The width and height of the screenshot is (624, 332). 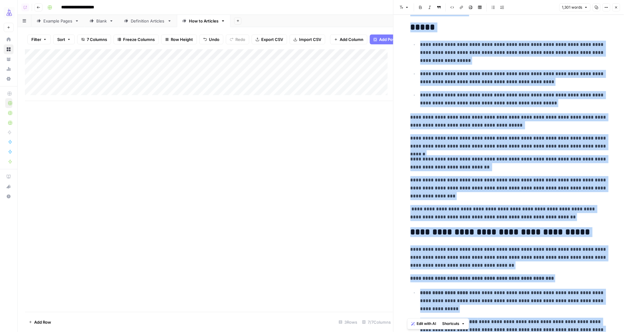 What do you see at coordinates (148, 21) in the screenshot?
I see `div: Definition Articles` at bounding box center [148, 21].